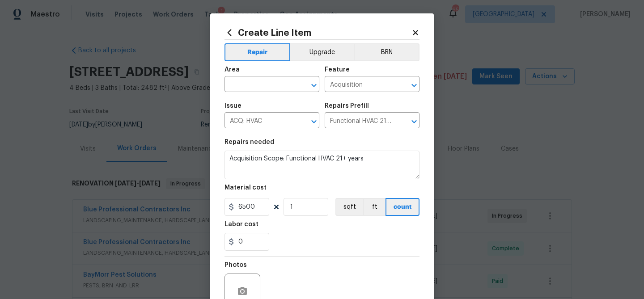 Image resolution: width=644 pixels, height=299 pixels. What do you see at coordinates (249, 142) in the screenshot?
I see `h5: Repairs needed` at bounding box center [249, 142].